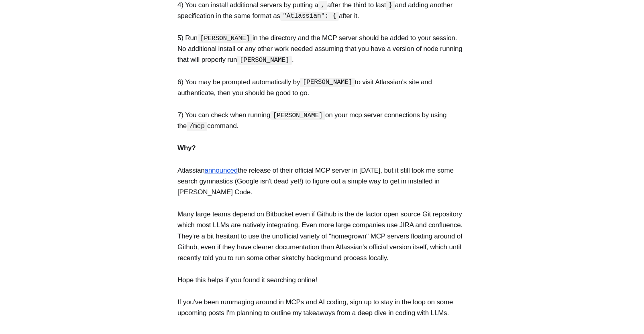 Image resolution: width=644 pixels, height=334 pixels. I want to click on p: 6) You may be prompted automatically by to visit Atlassian's site and authenticate, then you shou..., so click(322, 87).